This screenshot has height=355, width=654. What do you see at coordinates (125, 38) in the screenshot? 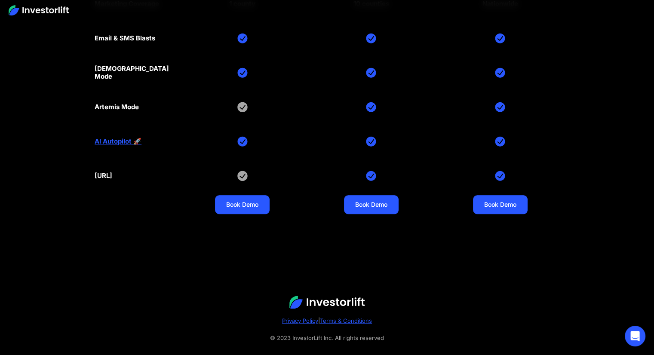
I see `div: Email & SMS Blasts` at bounding box center [125, 38].